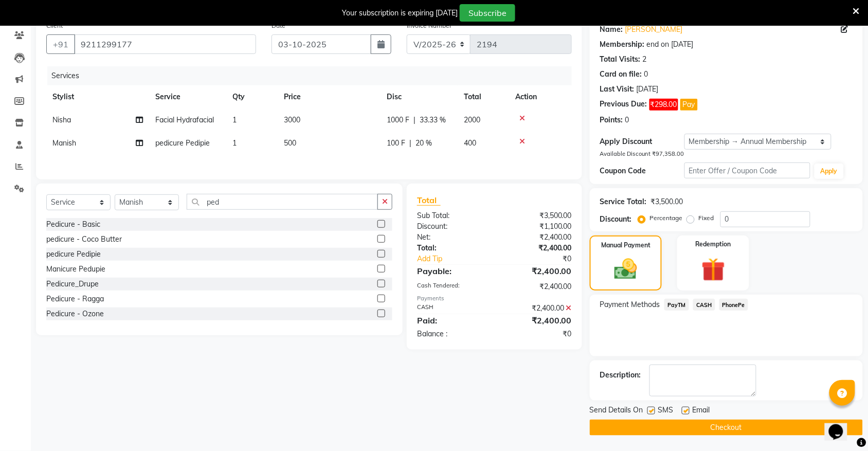 The image size is (868, 451). Describe the element at coordinates (429, 200) in the screenshot. I see `span: Total` at that location.